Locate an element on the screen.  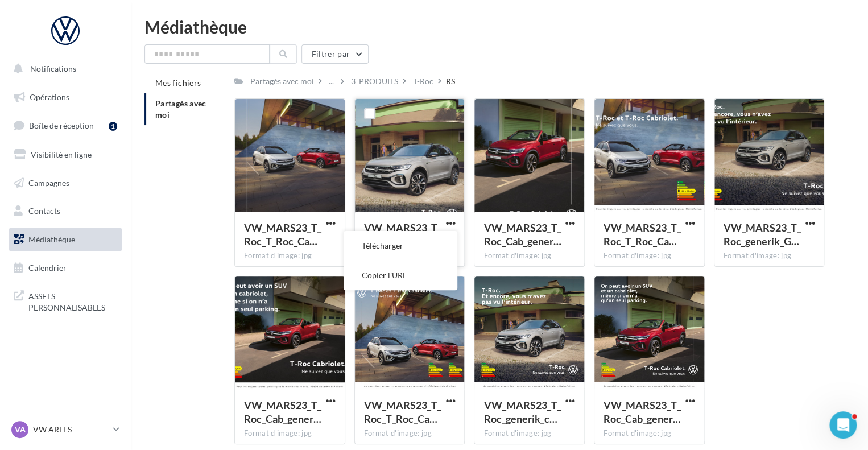
button: Filtrer par is located at coordinates (335, 54).